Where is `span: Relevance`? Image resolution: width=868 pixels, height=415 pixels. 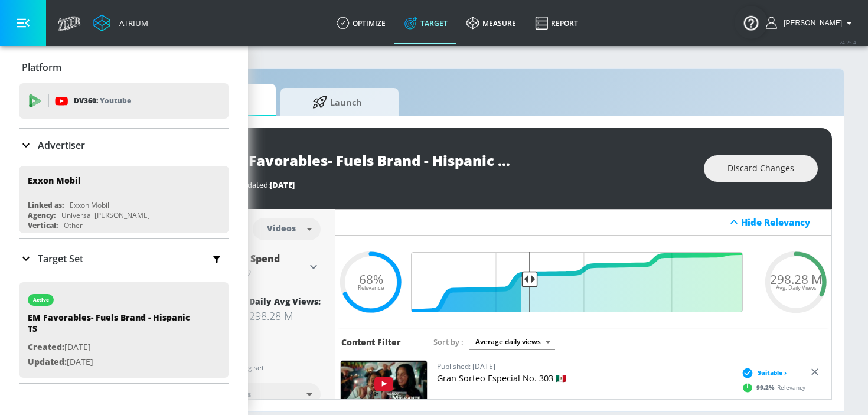
span: Relevance is located at coordinates (371, 288).